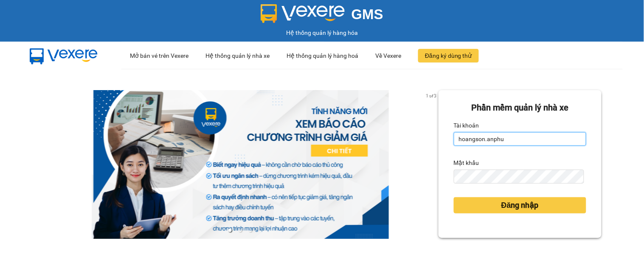 This screenshot has height=258, width=644. Describe the element at coordinates (519, 176) in the screenshot. I see `input: Mật khẩu` at that location.